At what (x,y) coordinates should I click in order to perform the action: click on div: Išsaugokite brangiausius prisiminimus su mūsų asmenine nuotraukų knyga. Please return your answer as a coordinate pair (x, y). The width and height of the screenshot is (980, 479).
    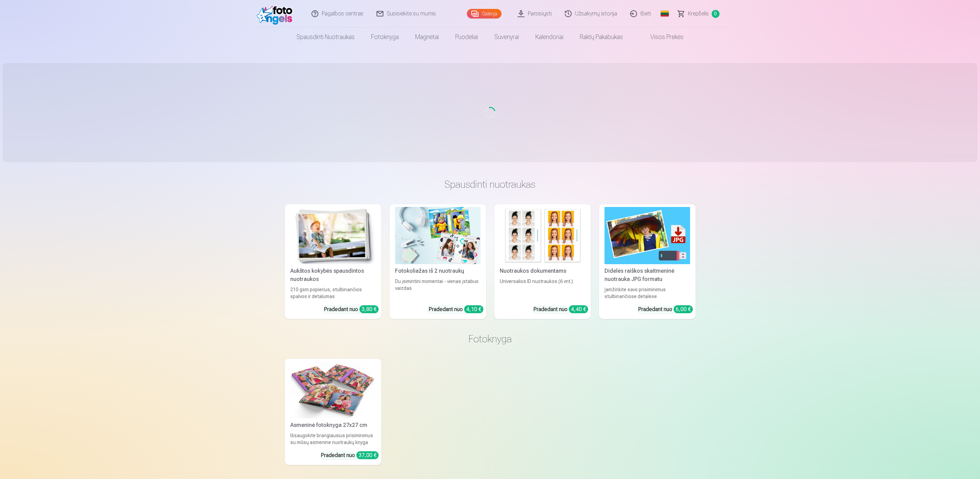
    Looking at the image, I should click on (333, 439).